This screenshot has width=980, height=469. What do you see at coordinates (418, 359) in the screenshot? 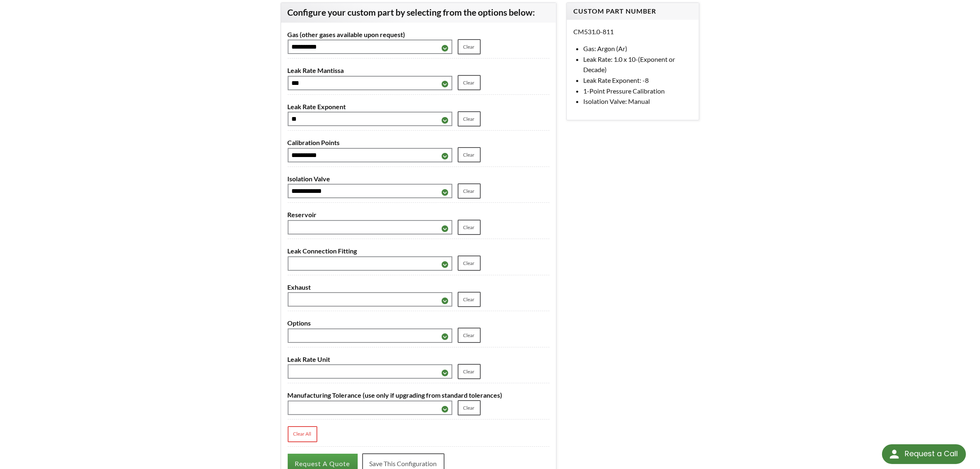
I see `label: Leak Rate Unit` at bounding box center [418, 359].